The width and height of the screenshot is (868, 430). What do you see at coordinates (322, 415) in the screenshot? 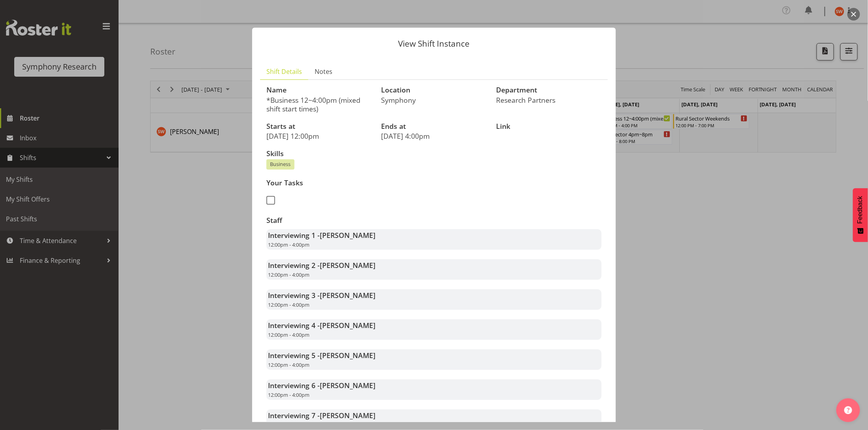
I see `strong: Interviewing 7 -` at bounding box center [322, 415].